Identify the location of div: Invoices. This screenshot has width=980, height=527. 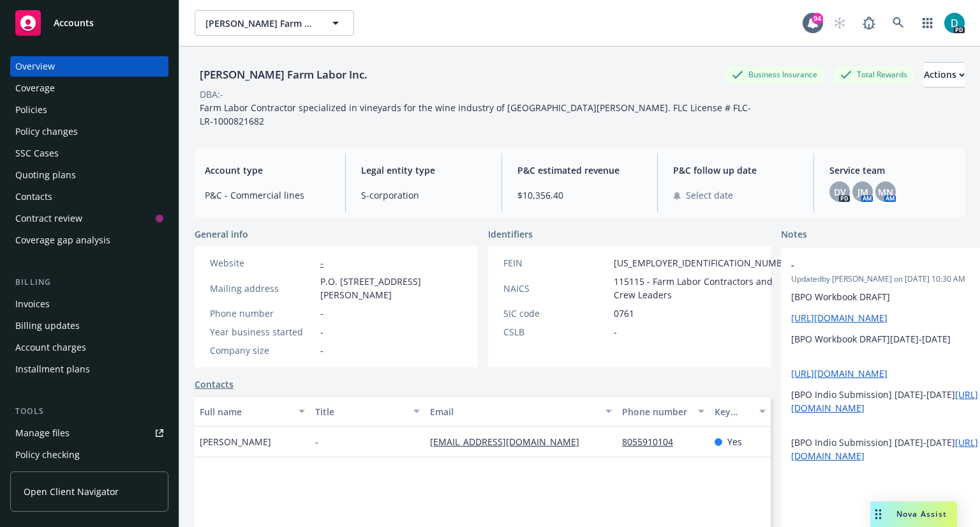
(33, 304).